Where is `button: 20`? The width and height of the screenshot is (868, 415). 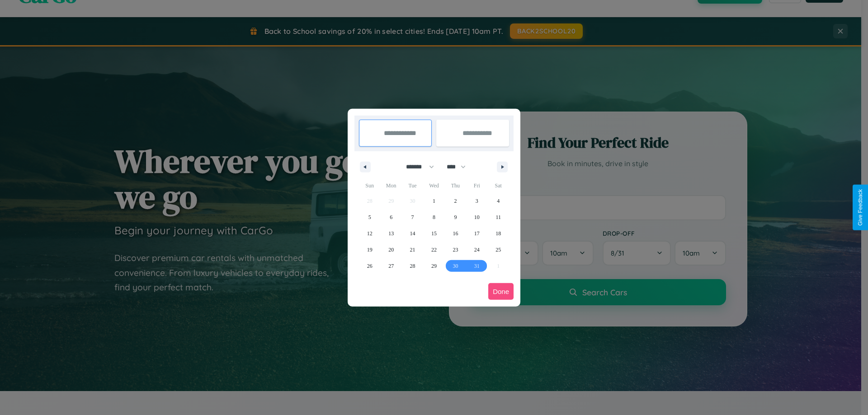
button: 20 is located at coordinates (390, 250).